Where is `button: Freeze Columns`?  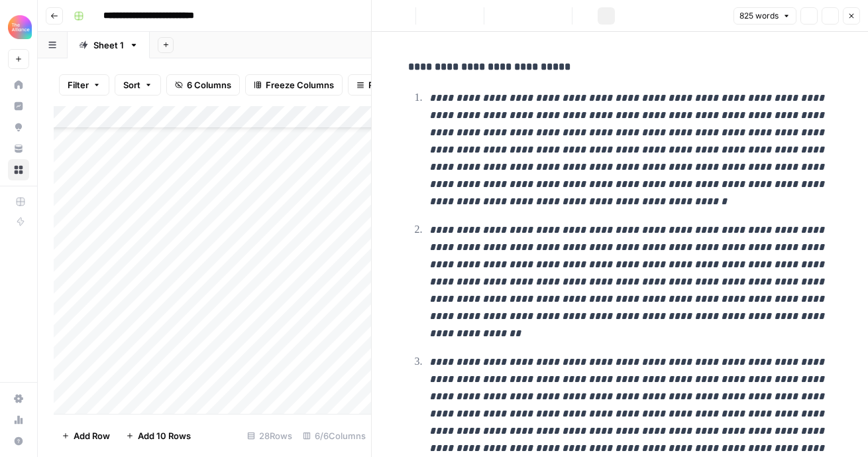 button: Freeze Columns is located at coordinates (294, 85).